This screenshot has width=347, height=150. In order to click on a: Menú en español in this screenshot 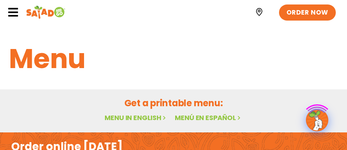, I will do `click(208, 117)`.